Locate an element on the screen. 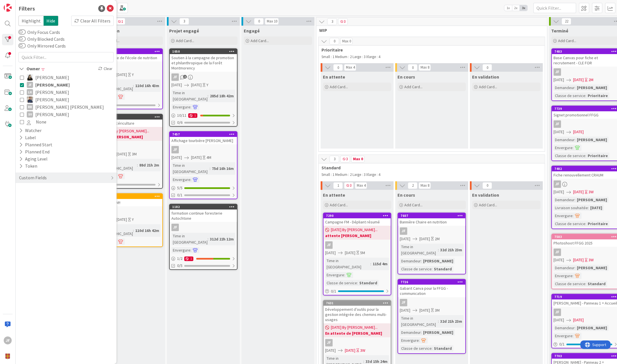  div: 115d 4m is located at coordinates (380, 264).